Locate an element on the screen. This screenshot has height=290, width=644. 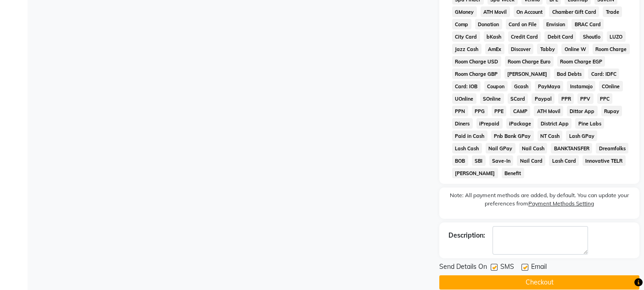
span: Paypal is located at coordinates (543, 98).